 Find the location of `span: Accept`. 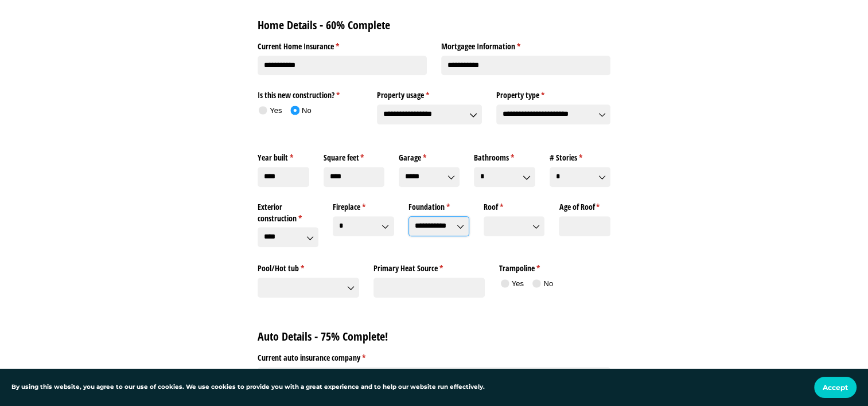

span: Accept is located at coordinates (835, 387).